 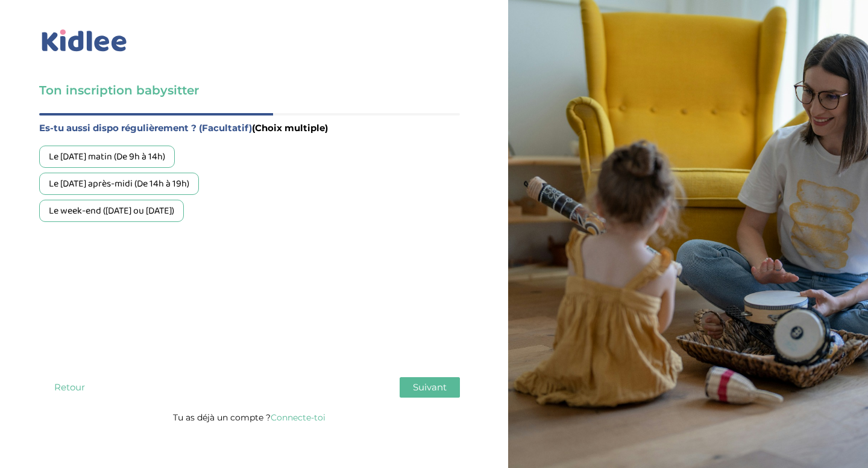 What do you see at coordinates (250, 90) in the screenshot?
I see `h3: Ton inscription babysitter` at bounding box center [250, 90].